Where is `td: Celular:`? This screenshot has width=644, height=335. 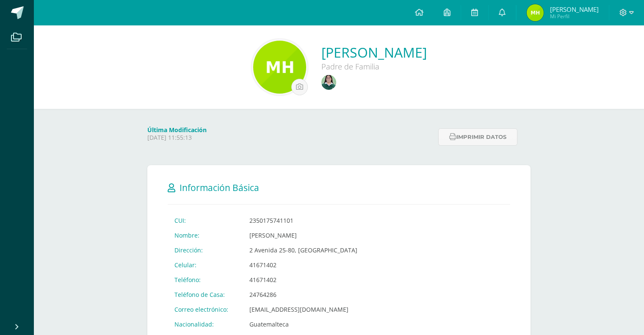
td: Celular: is located at coordinates (205, 265).